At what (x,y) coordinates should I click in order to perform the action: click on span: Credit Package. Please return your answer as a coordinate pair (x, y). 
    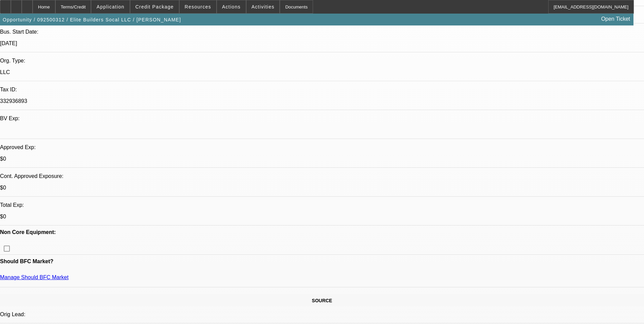
    Looking at the image, I should click on (155, 7).